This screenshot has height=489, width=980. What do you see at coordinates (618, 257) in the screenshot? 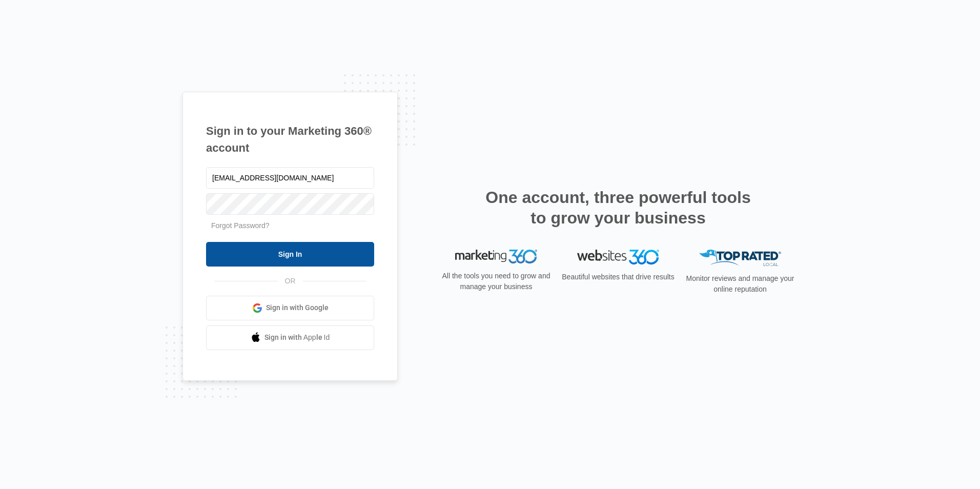
I see `img: Websites 360` at bounding box center [618, 257].